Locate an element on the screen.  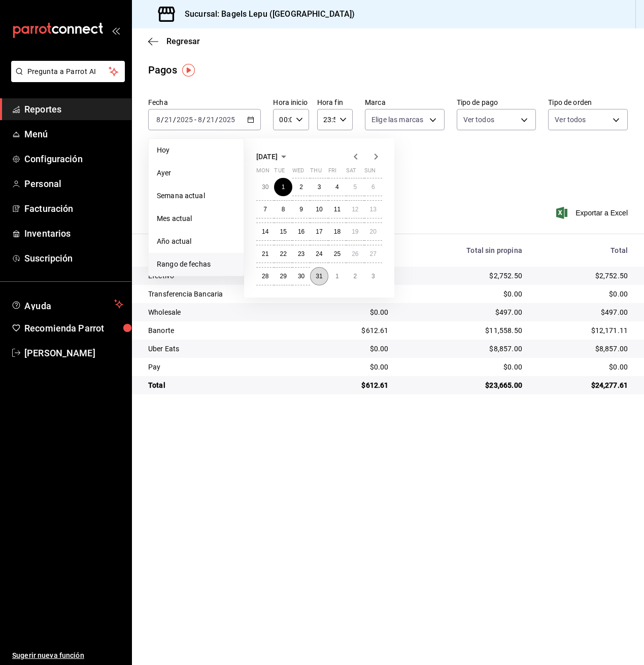
span: Menú is located at coordinates (74, 134).